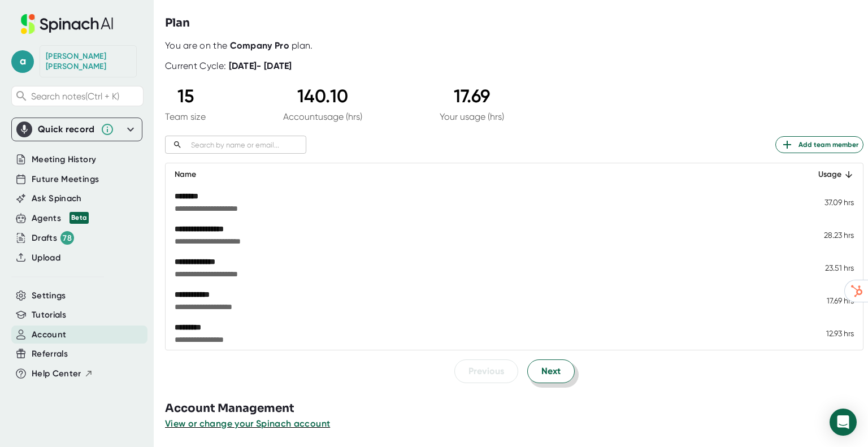 The image size is (868, 447). Describe the element at coordinates (53, 238) in the screenshot. I see `button: Drafts 78` at that location.